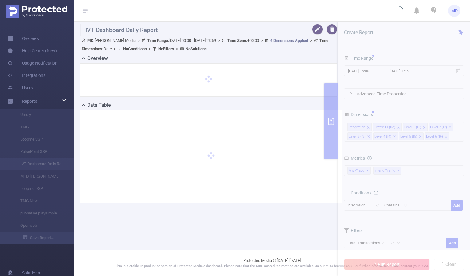  I want to click on u: 6 Dimensions Applied, so click(289, 40).